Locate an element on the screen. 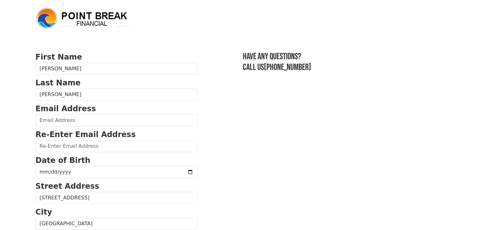 The image size is (479, 230). input: Street Address is located at coordinates (117, 198).